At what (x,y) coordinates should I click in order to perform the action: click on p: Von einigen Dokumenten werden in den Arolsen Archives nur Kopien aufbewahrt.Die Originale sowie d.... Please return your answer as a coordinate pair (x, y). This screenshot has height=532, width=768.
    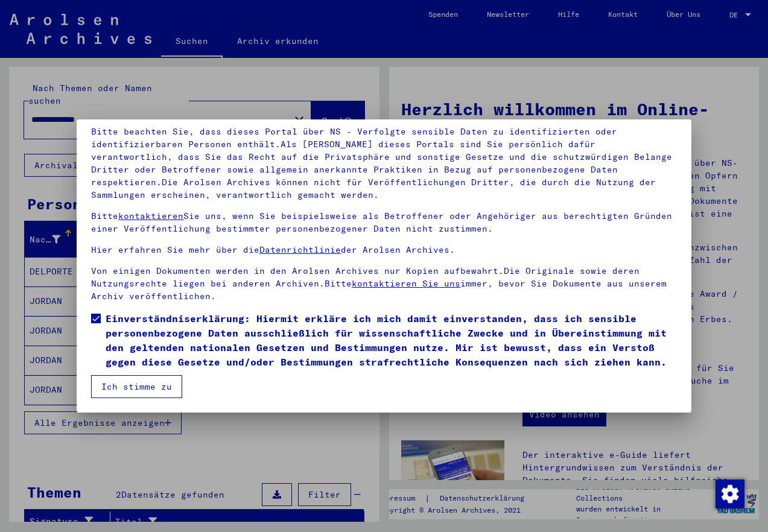
    Looking at the image, I should click on (384, 283).